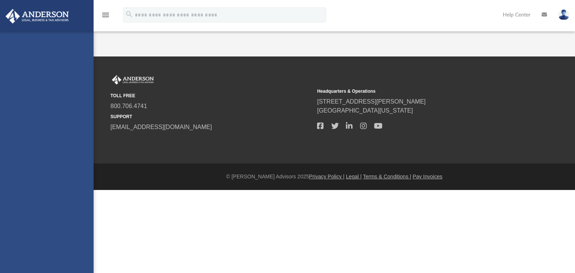  What do you see at coordinates (427, 177) in the screenshot?
I see `a: Pay Invoices` at bounding box center [427, 177].